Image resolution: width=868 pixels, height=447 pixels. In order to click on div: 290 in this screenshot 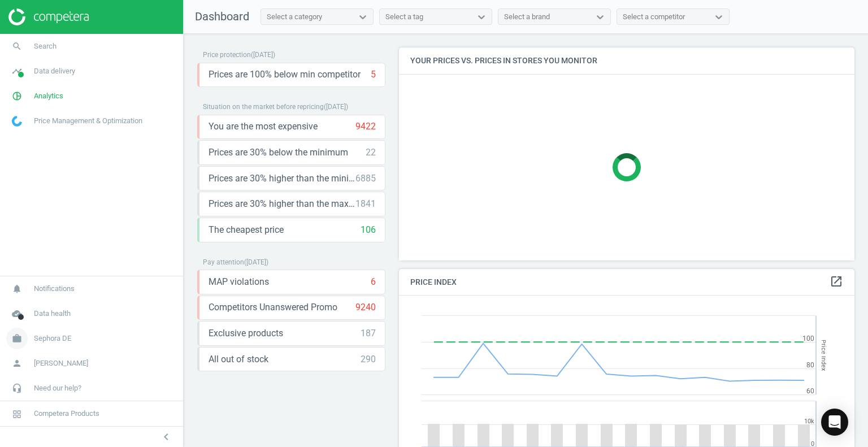, I will do `click(368, 360)`.